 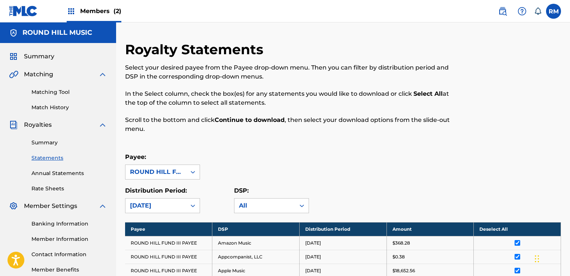 I want to click on h2: Royalty Statements, so click(x=196, y=49).